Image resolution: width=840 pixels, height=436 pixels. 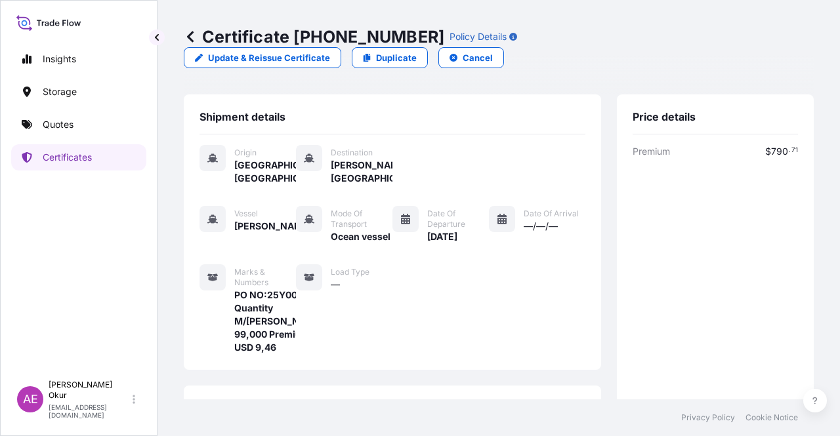 I want to click on span: Ocean vessel, so click(x=360, y=237).